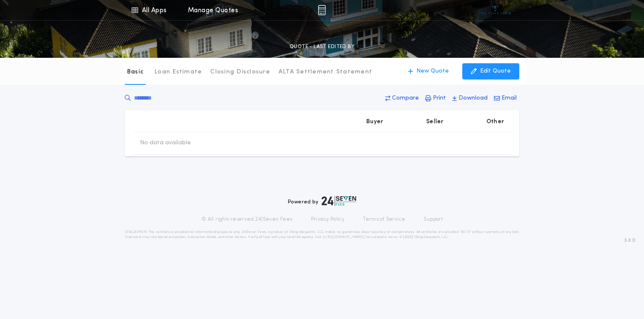  What do you see at coordinates (495, 122) in the screenshot?
I see `p: Other` at bounding box center [495, 122].